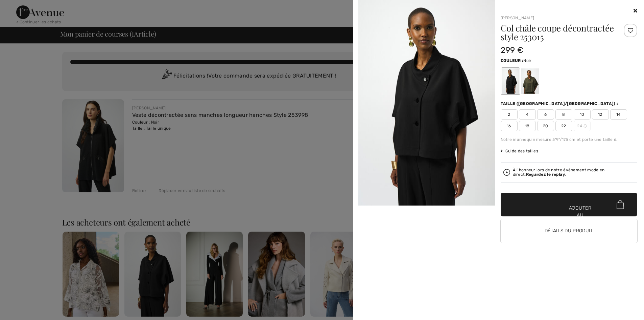 Image resolution: width=644 pixels, height=320 pixels. I want to click on font: 22, so click(564, 126).